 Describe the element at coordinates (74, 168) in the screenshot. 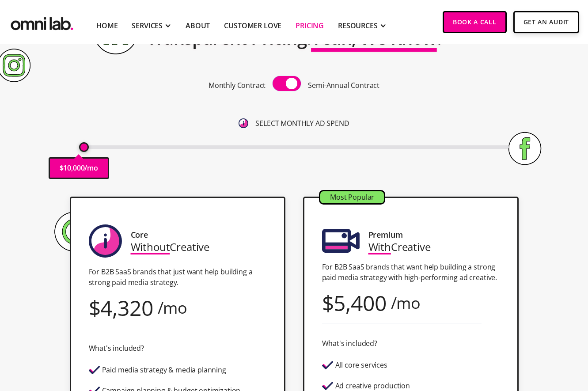

I see `p: 10,000` at that location.